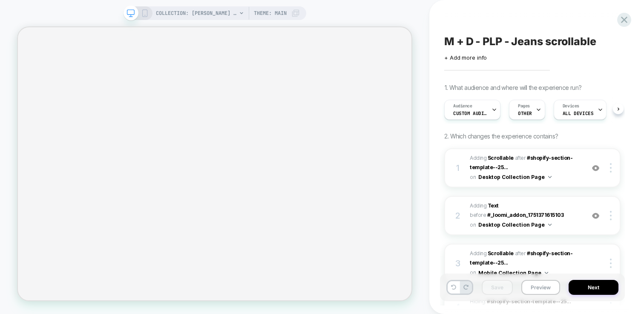 Image resolution: width=644 pixels, height=314 pixels. What do you see at coordinates (458, 168) in the screenshot?
I see `div: 1` at bounding box center [458, 168].